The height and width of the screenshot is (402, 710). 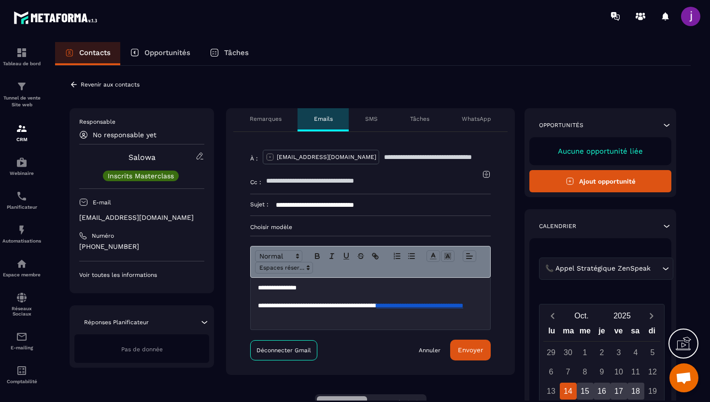 I want to click on img: social-network, so click(x=22, y=298).